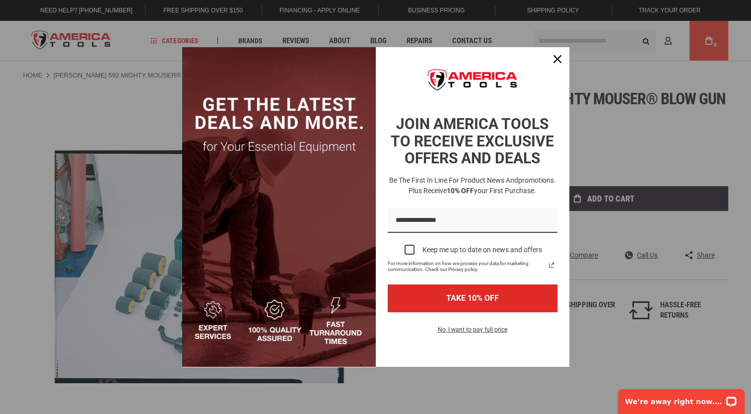 The image size is (751, 414). What do you see at coordinates (467, 267) in the screenshot?
I see `span: For more information on how we process your data for marketing communication. Check our Privacy p...` at bounding box center [467, 267].